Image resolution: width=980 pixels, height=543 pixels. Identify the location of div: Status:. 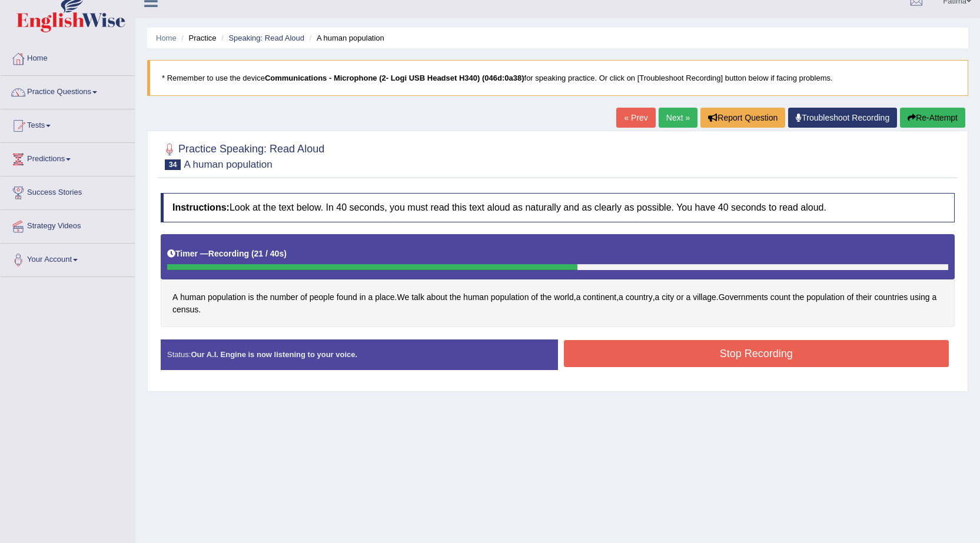
(359, 355).